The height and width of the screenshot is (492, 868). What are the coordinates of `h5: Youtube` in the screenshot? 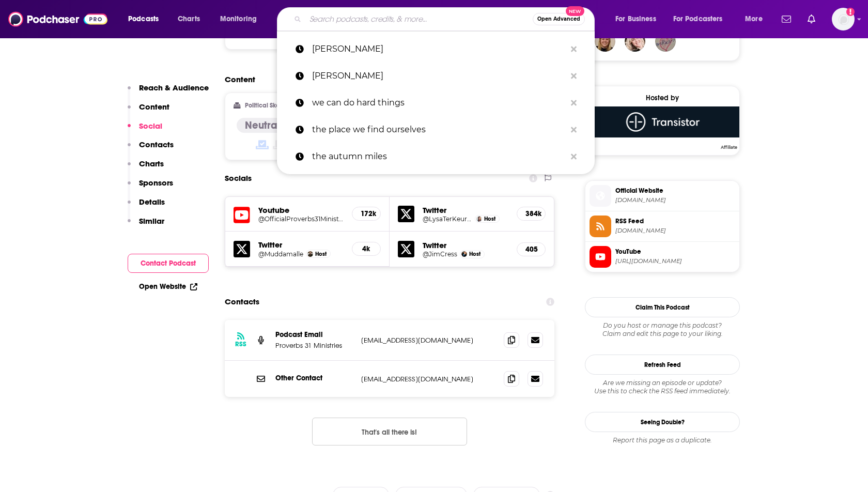 It's located at (301, 210).